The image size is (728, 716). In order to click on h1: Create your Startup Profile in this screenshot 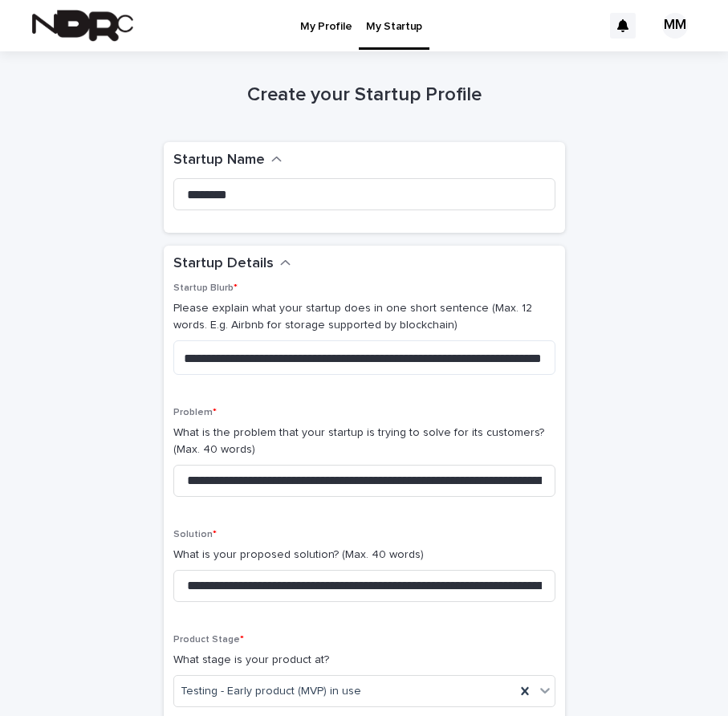, I will do `click(364, 94)`.